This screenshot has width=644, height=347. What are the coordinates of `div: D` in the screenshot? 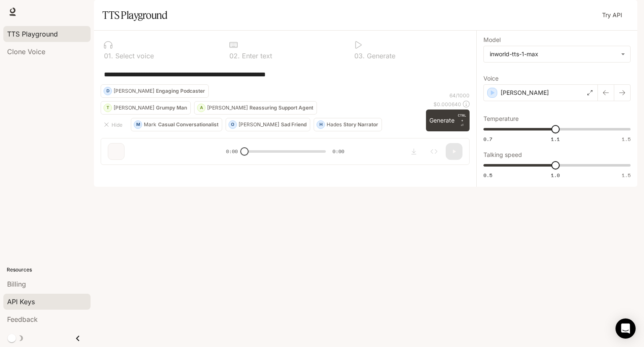 It's located at (108, 91).